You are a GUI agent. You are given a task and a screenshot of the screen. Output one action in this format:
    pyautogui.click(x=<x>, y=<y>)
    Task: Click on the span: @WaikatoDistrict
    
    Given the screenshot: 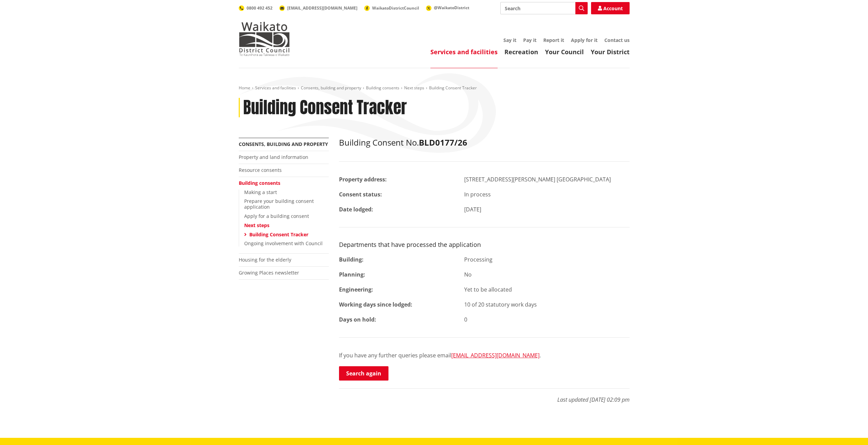 What is the action you would take?
    pyautogui.click(x=451, y=8)
    